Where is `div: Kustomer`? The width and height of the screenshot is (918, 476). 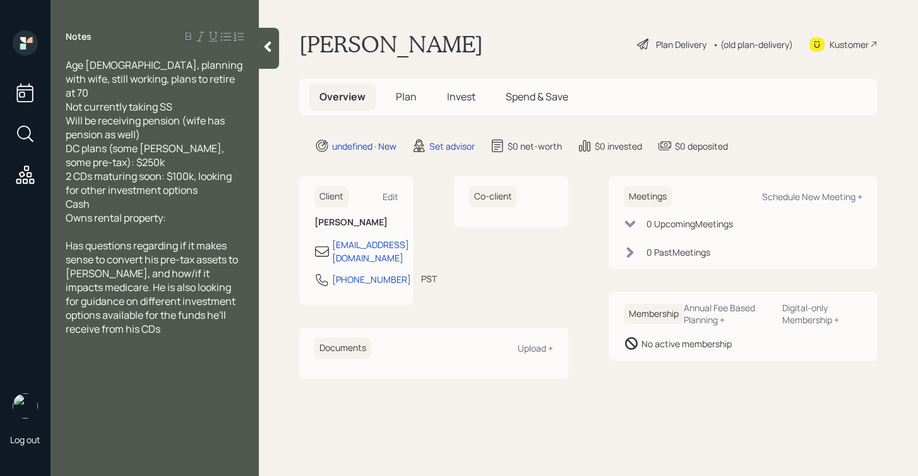 div: Kustomer is located at coordinates (849, 44).